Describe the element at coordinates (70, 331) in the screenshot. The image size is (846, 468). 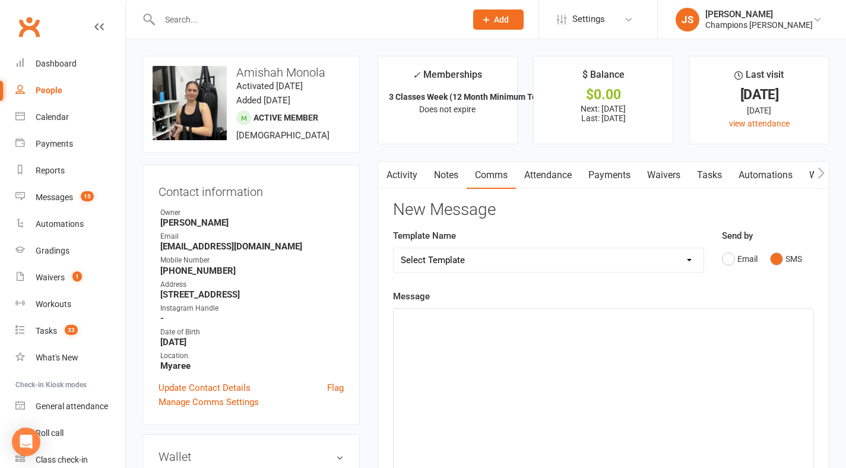
I see `a: Tasks 33` at that location.